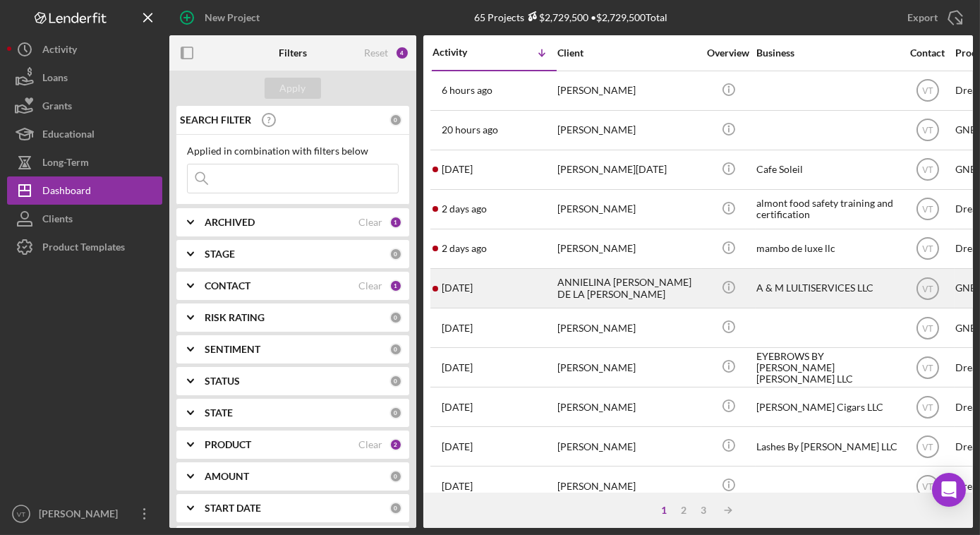 Image resolution: width=980 pixels, height=535 pixels. What do you see at coordinates (464, 208) in the screenshot?
I see `time: 2025-10-10 22:59` at bounding box center [464, 208].